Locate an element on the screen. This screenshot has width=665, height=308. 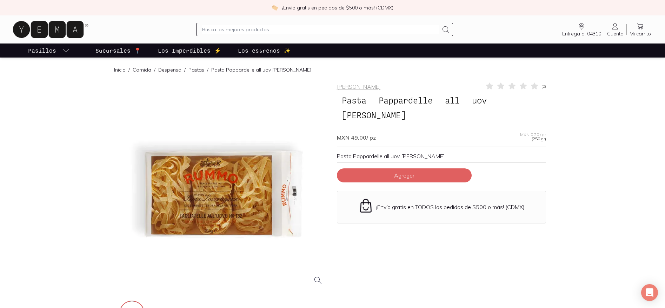
a: Entrega a: 04310 is located at coordinates (582, 29).